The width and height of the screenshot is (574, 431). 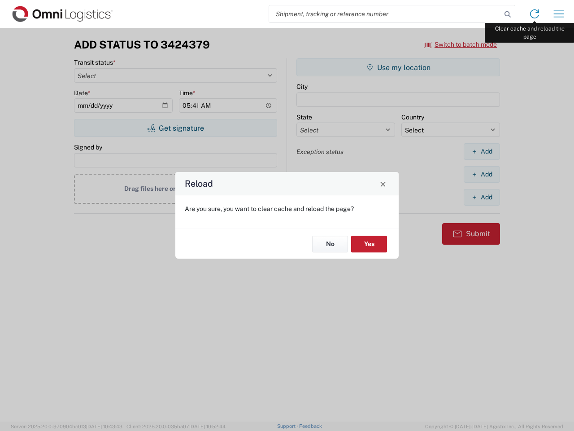 I want to click on p: Are you sure, you want to clear cache and reload the page?, so click(x=287, y=209).